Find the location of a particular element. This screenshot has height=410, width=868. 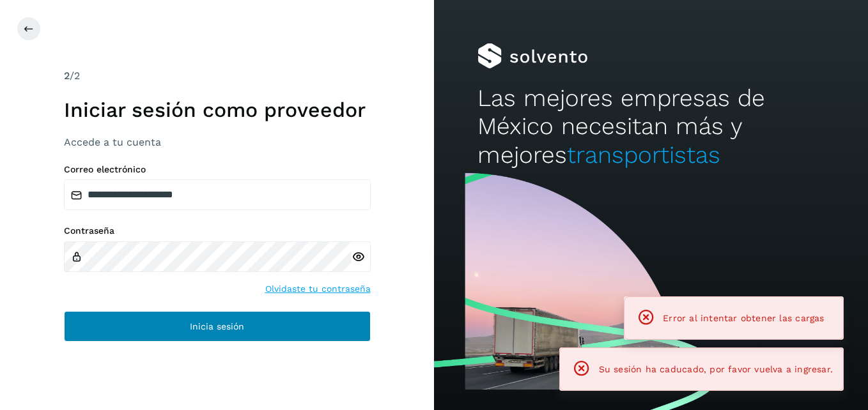

span: 2 is located at coordinates (66, 75).